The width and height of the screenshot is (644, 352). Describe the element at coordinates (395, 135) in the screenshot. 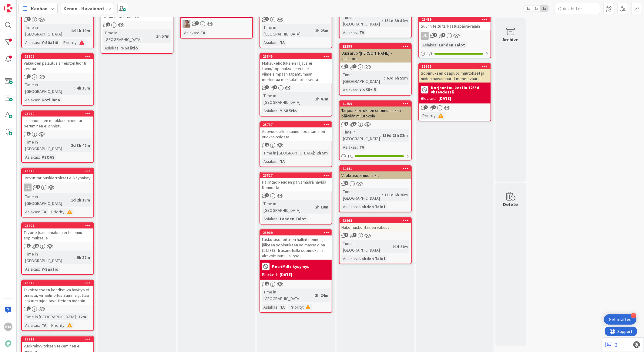

I see `div: 139d 23h 32m` at that location.